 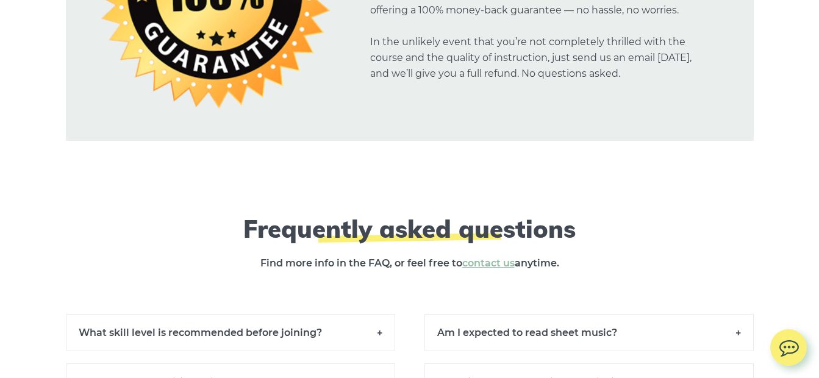 I want to click on strong: Find more info in the FAQ, or feel free to anytime., so click(x=410, y=263).